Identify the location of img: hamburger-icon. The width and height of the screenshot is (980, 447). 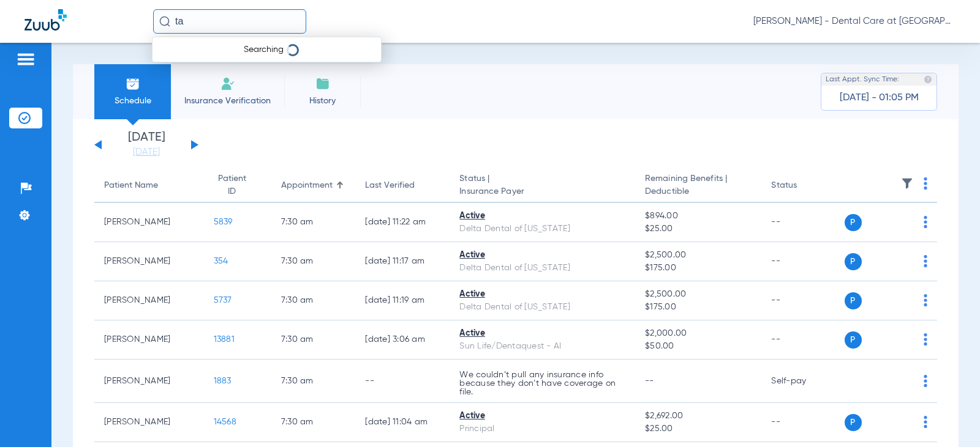
(26, 60).